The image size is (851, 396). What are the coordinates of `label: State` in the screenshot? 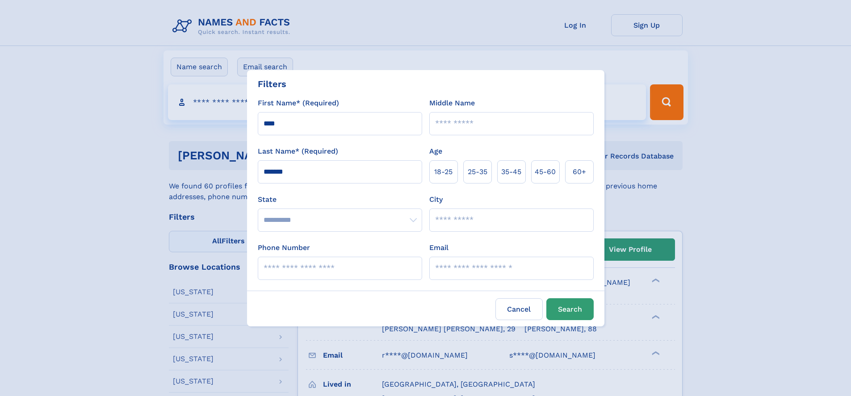 It's located at (340, 200).